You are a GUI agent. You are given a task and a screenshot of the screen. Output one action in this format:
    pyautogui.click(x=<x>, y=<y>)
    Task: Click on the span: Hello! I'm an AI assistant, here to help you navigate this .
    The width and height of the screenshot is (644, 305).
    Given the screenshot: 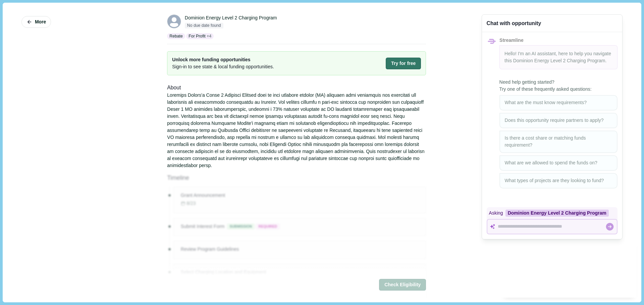 What is the action you would take?
    pyautogui.click(x=557, y=57)
    